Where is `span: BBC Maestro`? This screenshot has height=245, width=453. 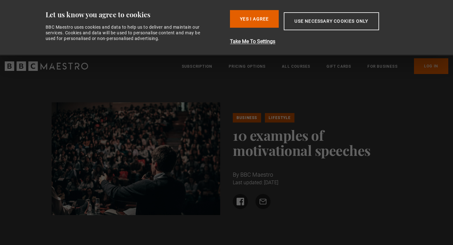
span: BBC Maestro is located at coordinates (257, 174).